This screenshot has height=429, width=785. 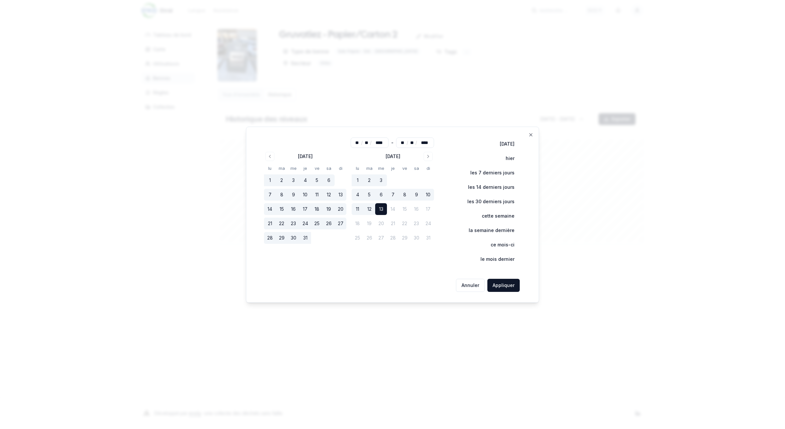 I want to click on button: cette semaine, so click(x=494, y=216).